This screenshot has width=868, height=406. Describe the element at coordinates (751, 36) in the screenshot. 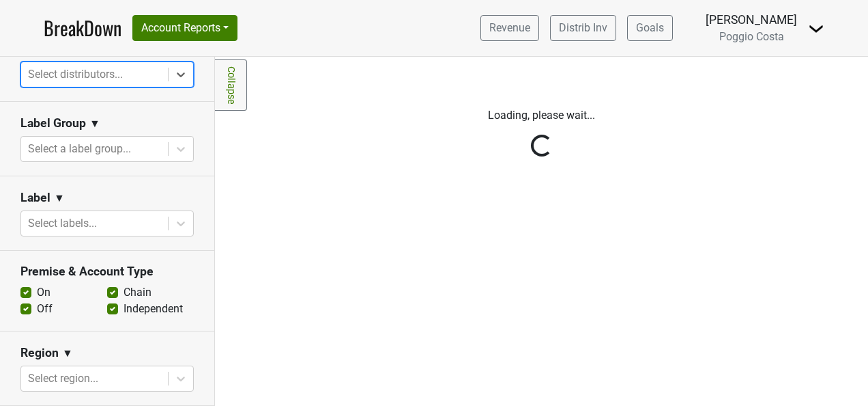

I see `span: Poggio Costa` at that location.